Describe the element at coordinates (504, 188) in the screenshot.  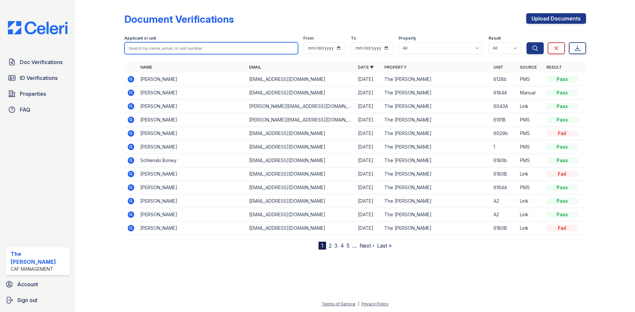
I see `td: 6164A` at that location.